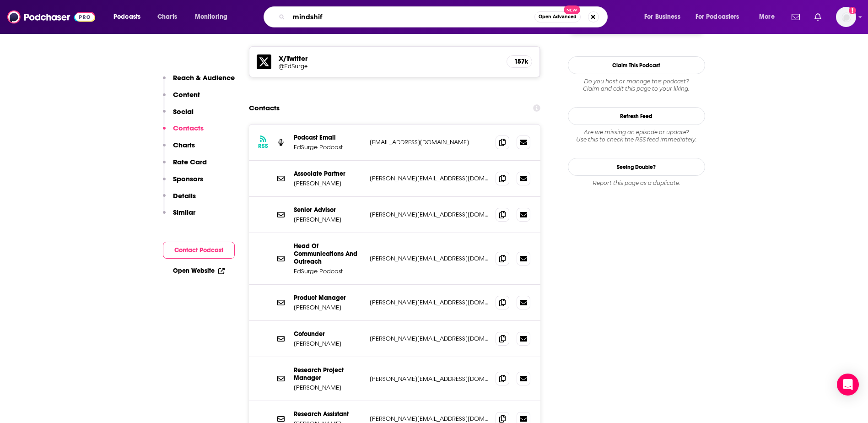 The height and width of the screenshot is (423, 868). Describe the element at coordinates (328, 298) in the screenshot. I see `p: Product Manager` at that location.